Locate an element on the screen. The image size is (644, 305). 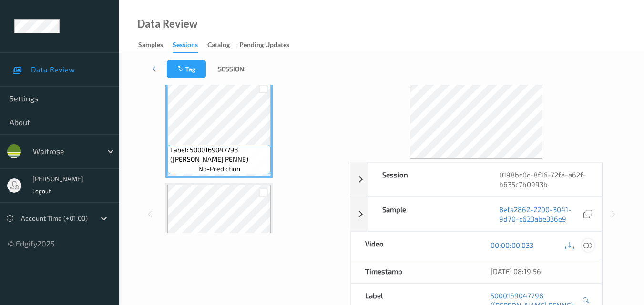
a: 8efa2862-2200-3041-9d70-c623abe336e9 is located at coordinates (540, 214).